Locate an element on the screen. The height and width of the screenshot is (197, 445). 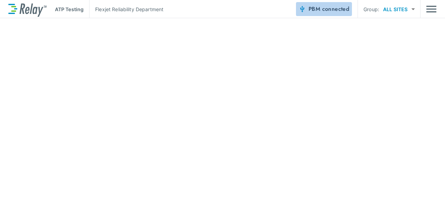
img: Drawer Icon is located at coordinates (431, 9).